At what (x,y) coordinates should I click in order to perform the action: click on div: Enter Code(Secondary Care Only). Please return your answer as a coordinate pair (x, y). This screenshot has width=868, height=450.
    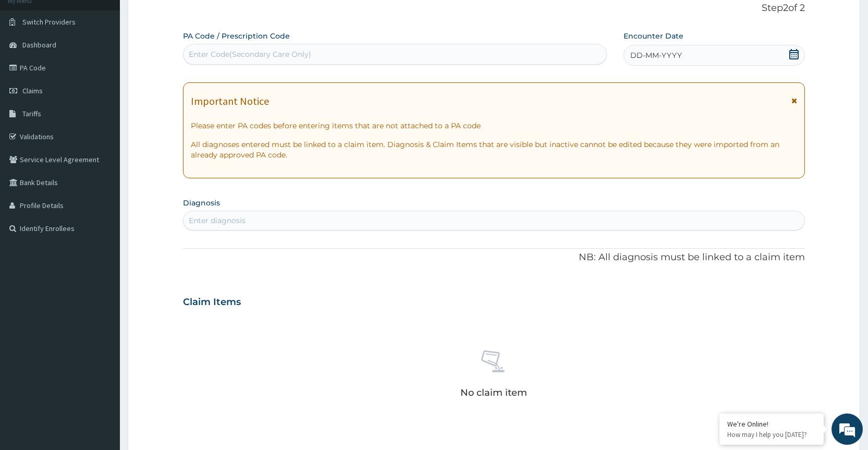
    Looking at the image, I should click on (250, 54).